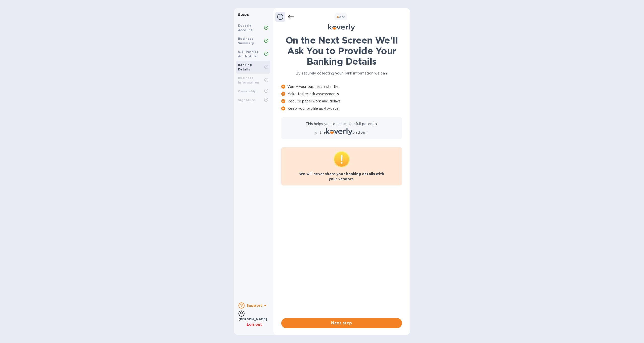  What do you see at coordinates (342, 73) in the screenshot?
I see `p: By securely collecting your bank information we can:` at bounding box center [342, 73].